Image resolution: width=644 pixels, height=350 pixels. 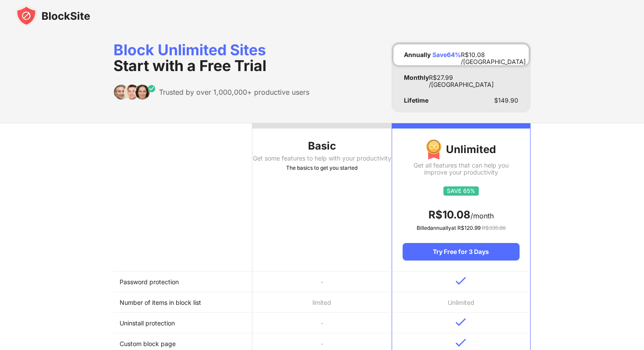 What do you see at coordinates (461, 191) in the screenshot?
I see `img: save65.svg` at bounding box center [461, 191].